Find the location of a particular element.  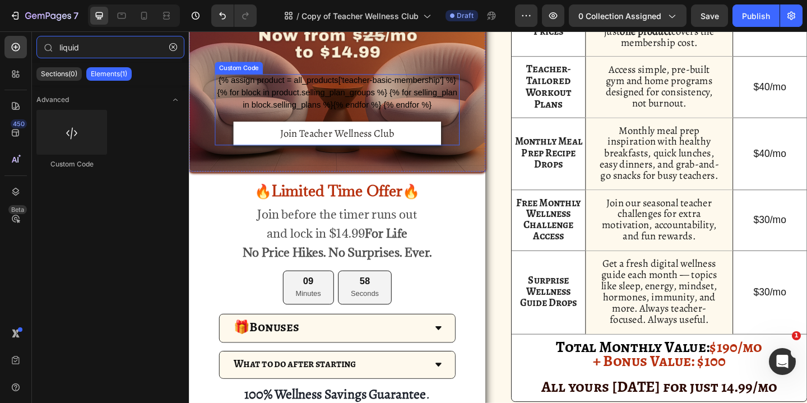

button: Save is located at coordinates (709, 16).